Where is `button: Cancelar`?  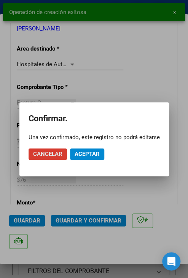 button: Cancelar is located at coordinates (48, 154).